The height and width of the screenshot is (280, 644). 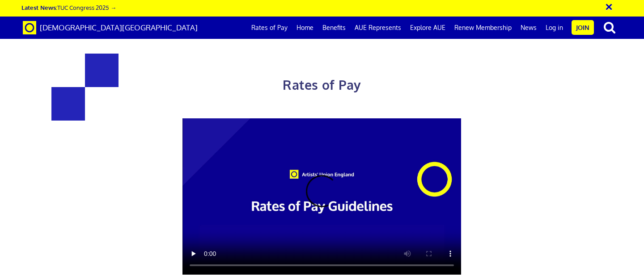 I want to click on a: Join, so click(x=583, y=28).